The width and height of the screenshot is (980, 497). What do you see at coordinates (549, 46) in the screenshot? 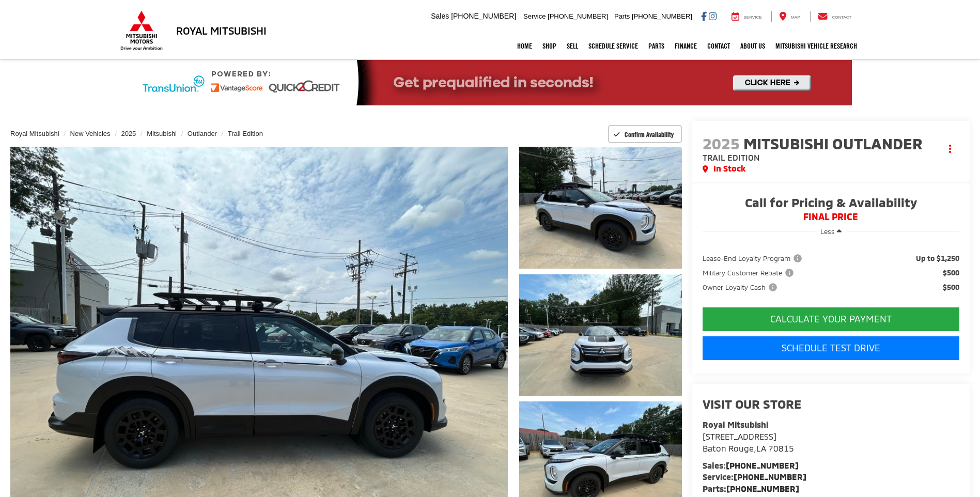
I see `a: Shop` at bounding box center [549, 46].